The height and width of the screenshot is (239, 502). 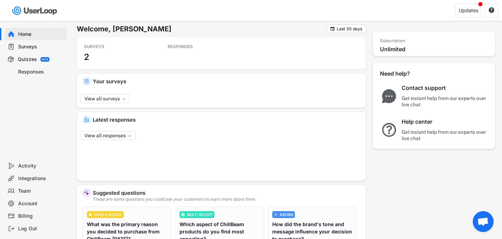 What do you see at coordinates (227, 193) in the screenshot?
I see `div: Suggested questions` at bounding box center [227, 193].